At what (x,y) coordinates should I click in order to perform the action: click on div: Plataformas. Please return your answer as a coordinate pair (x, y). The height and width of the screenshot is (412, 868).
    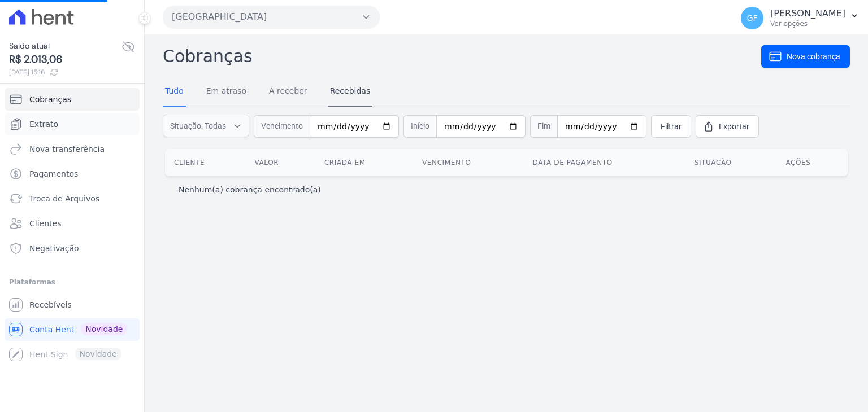
    Looking at the image, I should click on (72, 282).